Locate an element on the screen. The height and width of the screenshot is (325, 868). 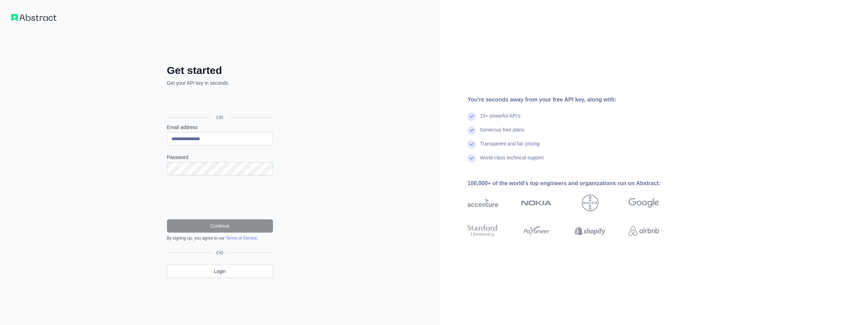
div: World-class technical support is located at coordinates (512, 161).